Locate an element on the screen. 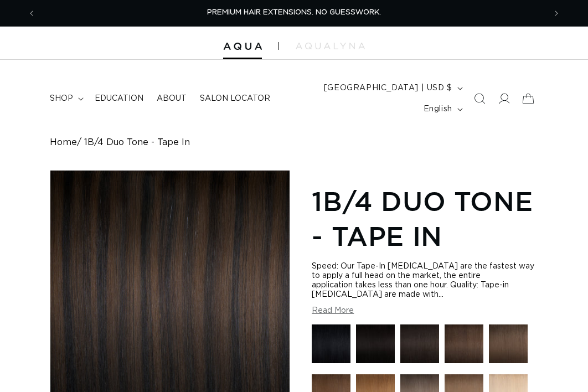 The width and height of the screenshot is (588, 392). nav: breadcrumbs is located at coordinates (294, 142).